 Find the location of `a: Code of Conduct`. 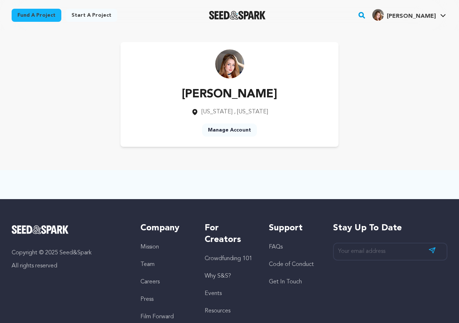

a: Code of Conduct is located at coordinates (292, 264).